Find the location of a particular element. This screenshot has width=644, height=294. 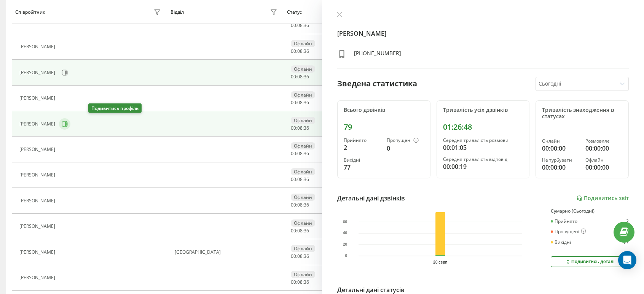

div: Всього дзвінків is located at coordinates (383, 110).